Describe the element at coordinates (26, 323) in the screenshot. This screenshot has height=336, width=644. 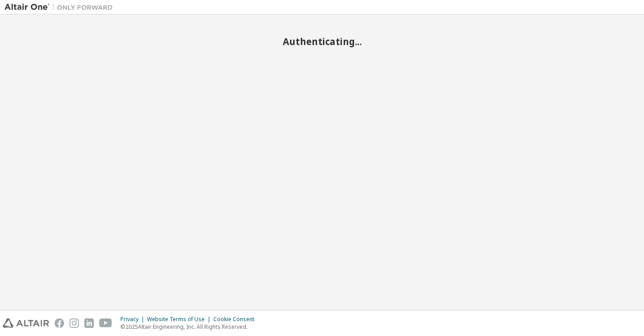
I see `img: altair_logo.svg` at that location.